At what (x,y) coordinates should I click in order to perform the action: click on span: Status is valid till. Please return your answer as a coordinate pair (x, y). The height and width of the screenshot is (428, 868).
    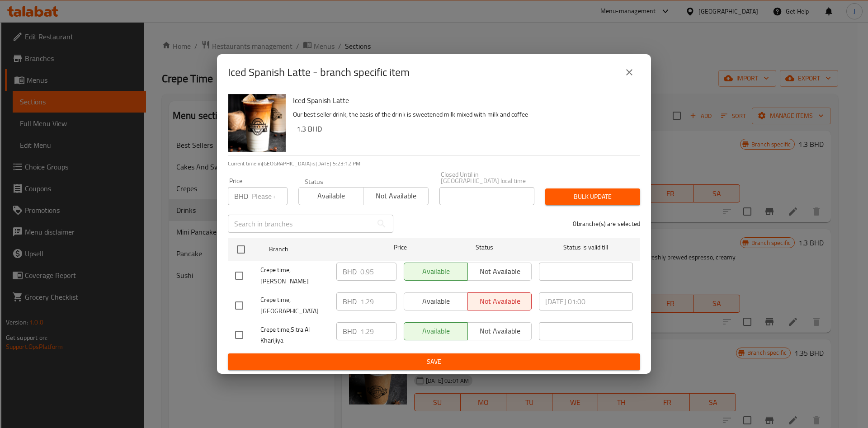
    Looking at the image, I should click on (586, 247).